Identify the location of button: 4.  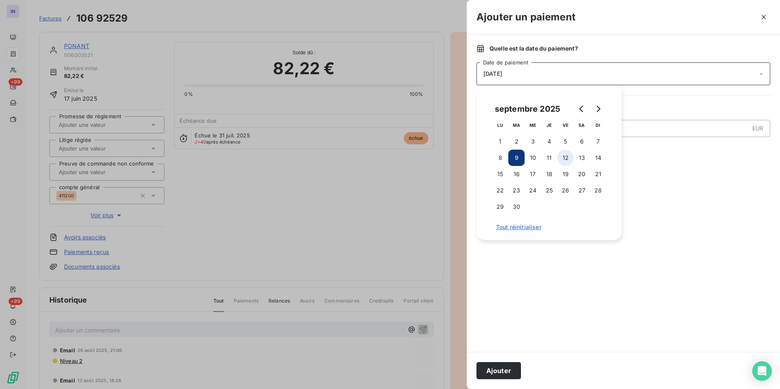
(549, 142).